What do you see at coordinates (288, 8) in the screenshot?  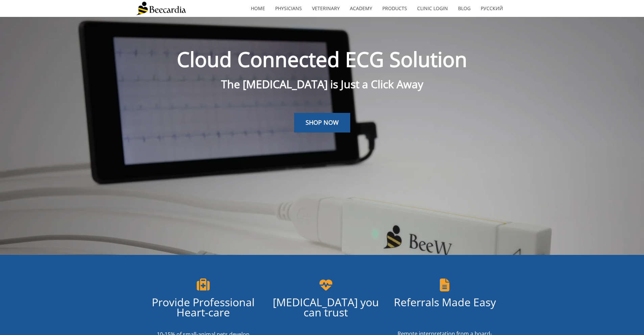 I see `a: Physicians` at bounding box center [288, 8].